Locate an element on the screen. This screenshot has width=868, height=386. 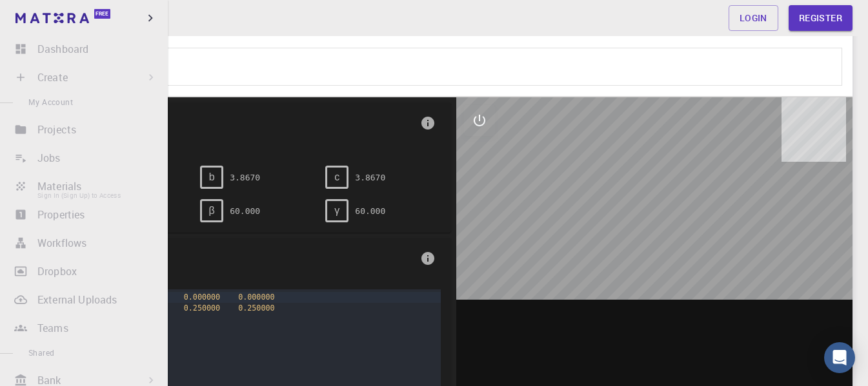
span: Basis is located at coordinates (245, 259).